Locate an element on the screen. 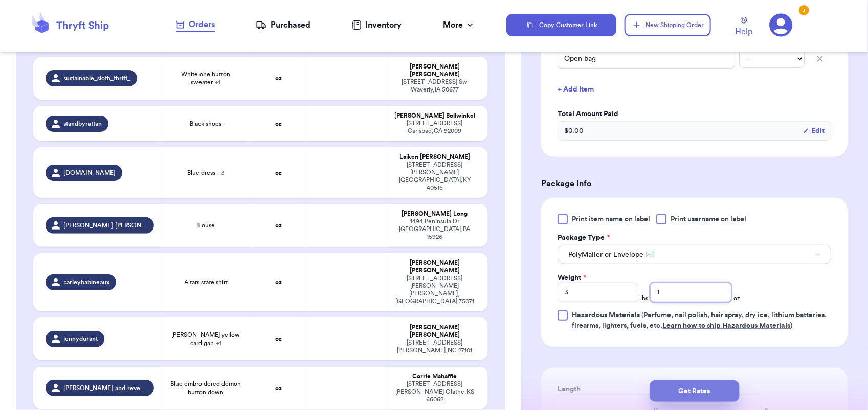 Image resolution: width=868 pixels, height=410 pixels. span: Learn how to ship Hazardous Materials is located at coordinates (726, 326).